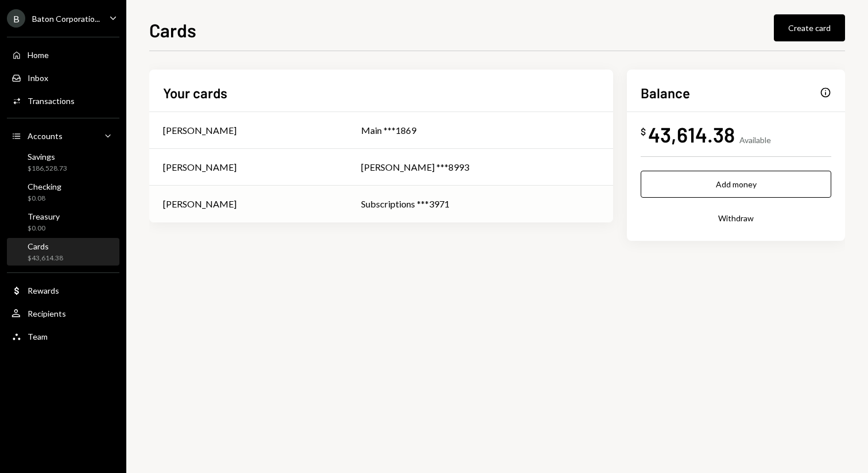 This screenshot has height=473, width=868. What do you see at coordinates (46, 246) in the screenshot?
I see `div: Cards` at bounding box center [46, 246].